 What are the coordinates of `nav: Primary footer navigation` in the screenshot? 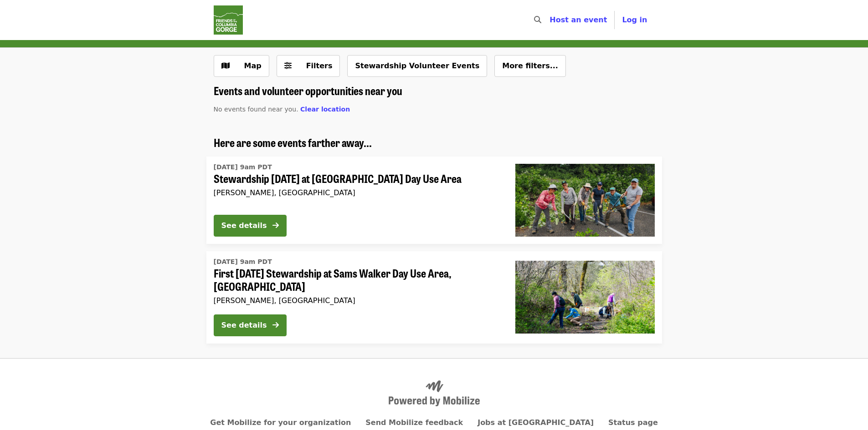 It's located at (434, 423).